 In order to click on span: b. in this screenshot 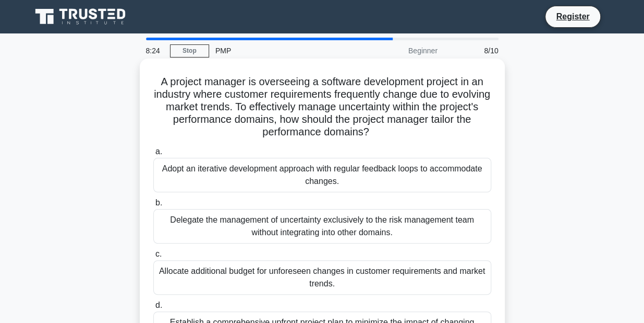, I will do `click(158, 202)`.